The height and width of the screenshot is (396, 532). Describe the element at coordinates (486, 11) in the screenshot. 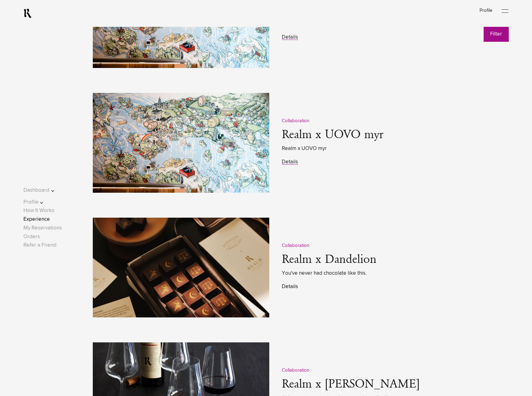

I see `a: Profile` at that location.